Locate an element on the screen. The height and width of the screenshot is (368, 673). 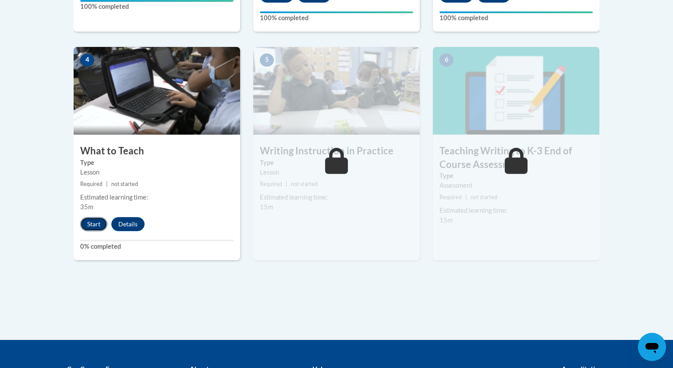
h3: Writing Instruction in Practice is located at coordinates (337, 151).